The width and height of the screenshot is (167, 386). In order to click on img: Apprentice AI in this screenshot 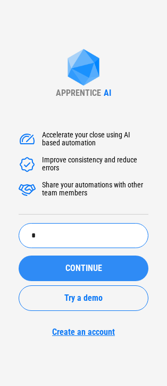, I will do `click(84, 68)`.